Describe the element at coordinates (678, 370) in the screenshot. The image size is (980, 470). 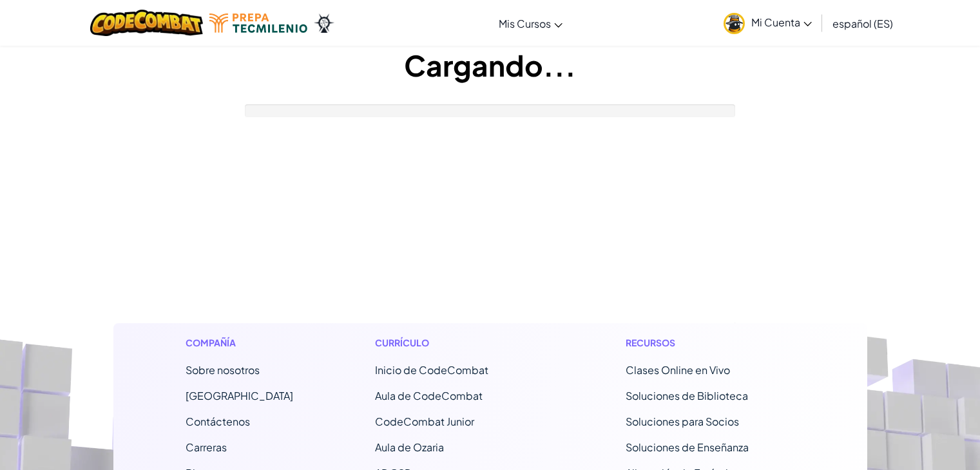
I see `a: Clases Online en Vivo` at that location.